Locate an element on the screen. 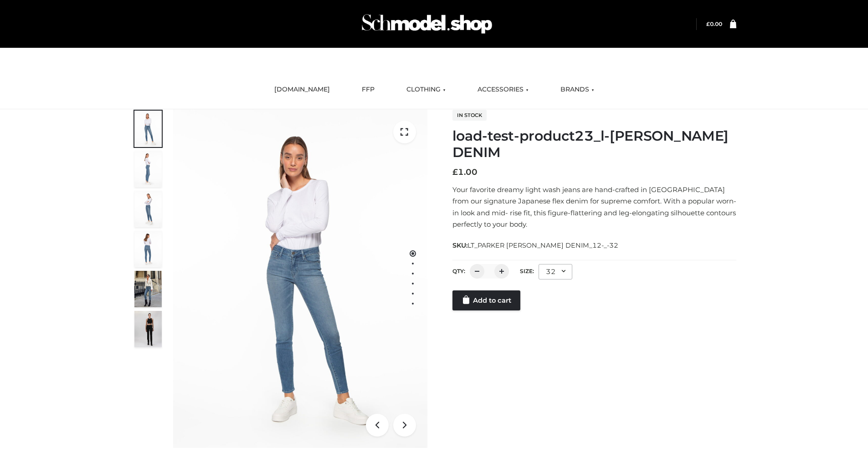  label: Size: is located at coordinates (527, 271).